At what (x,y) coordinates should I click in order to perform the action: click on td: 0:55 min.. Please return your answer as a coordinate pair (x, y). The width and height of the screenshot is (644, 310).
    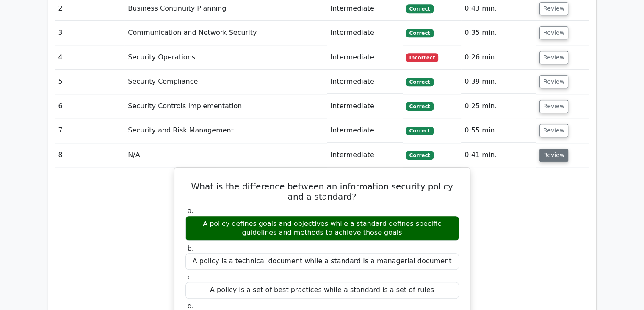
    Looking at the image, I should click on (499, 130).